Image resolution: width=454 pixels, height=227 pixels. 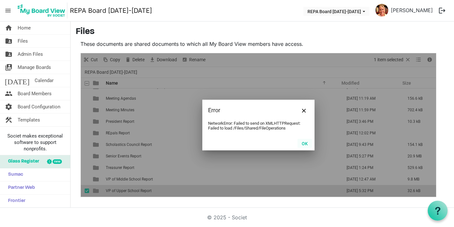 What do you see at coordinates (9, 94) in the screenshot?
I see `span: people` at bounding box center [9, 94].